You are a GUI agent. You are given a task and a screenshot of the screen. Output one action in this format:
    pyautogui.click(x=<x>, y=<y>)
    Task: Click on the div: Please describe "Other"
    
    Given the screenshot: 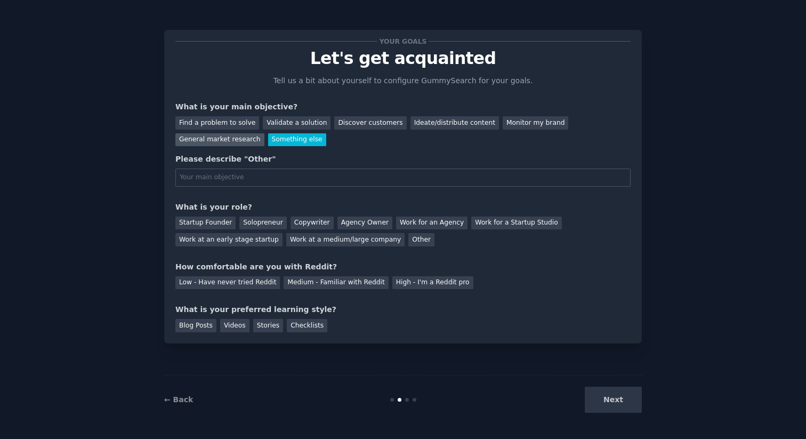 What is the action you would take?
    pyautogui.click(x=403, y=159)
    